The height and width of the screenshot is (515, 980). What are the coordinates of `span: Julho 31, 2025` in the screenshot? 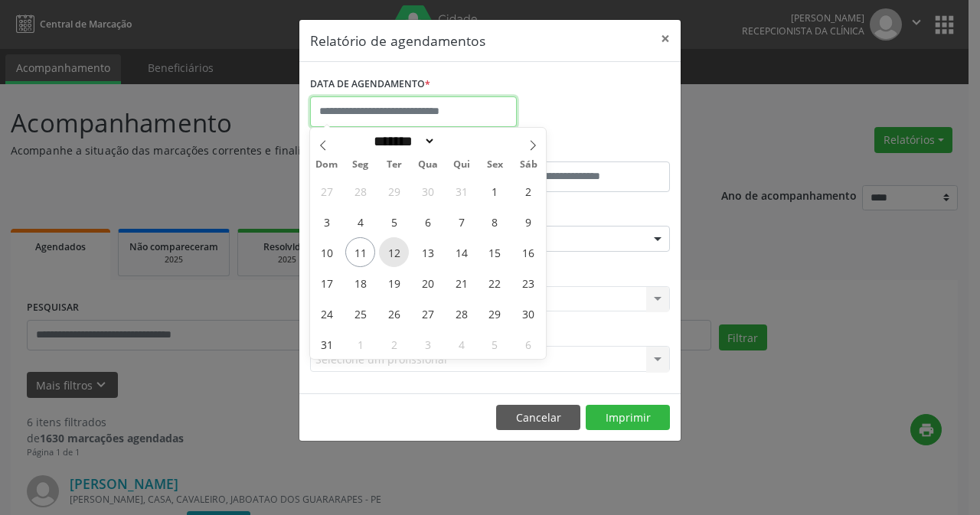 It's located at (461, 190).